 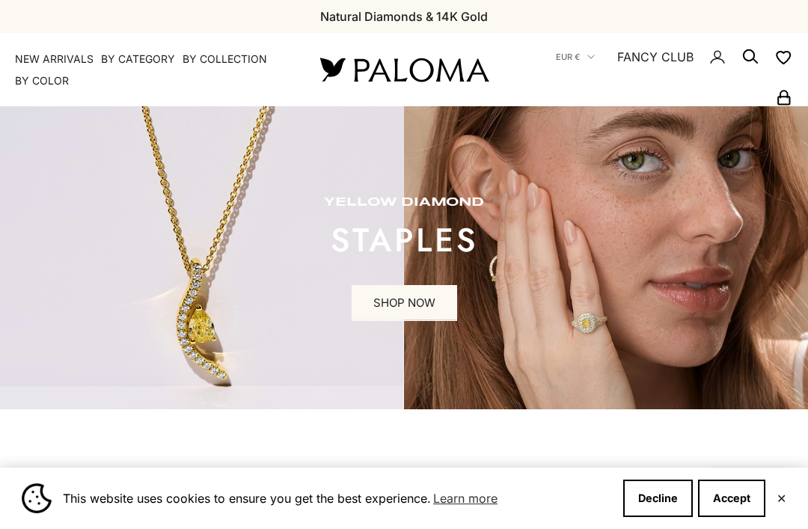 I want to click on a: NEW ARRIVALS, so click(x=54, y=59).